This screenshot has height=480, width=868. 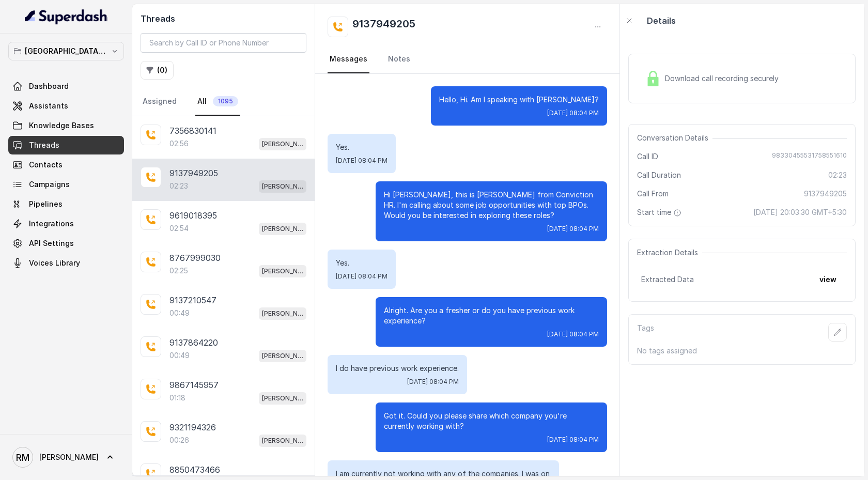 What do you see at coordinates (66, 125) in the screenshot?
I see `a: Knowledge Bases` at bounding box center [66, 125].